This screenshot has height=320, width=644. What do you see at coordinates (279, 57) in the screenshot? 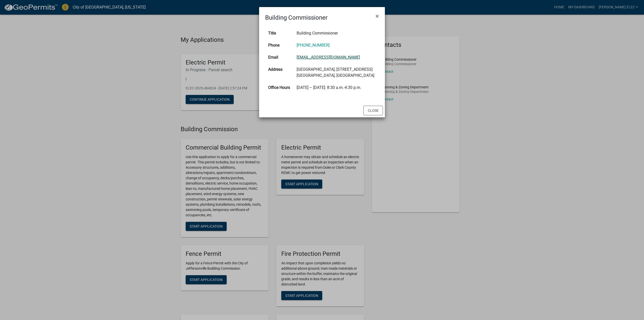
I see `th: Email` at bounding box center [279, 57].